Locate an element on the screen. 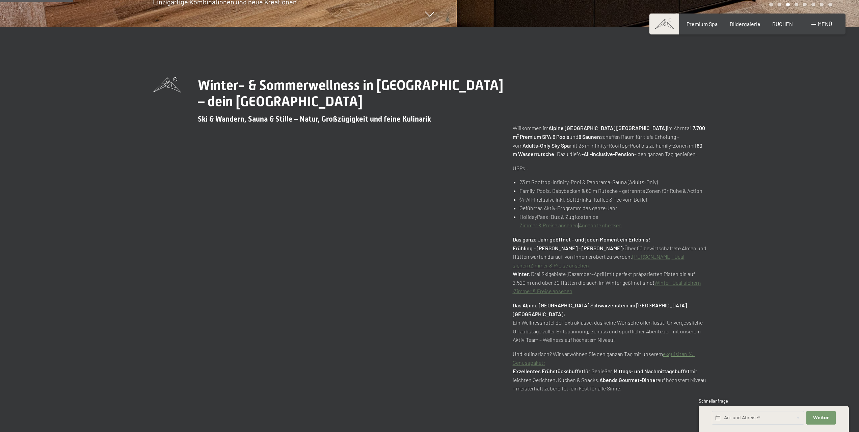 The image size is (859, 432). strong: 6 Pools is located at coordinates (561, 136).